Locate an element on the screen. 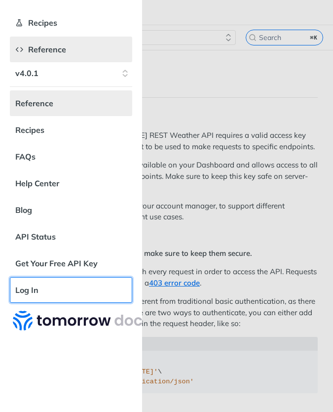 Image resolution: width=333 pixels, height=412 pixels. a: Blog is located at coordinates (71, 210).